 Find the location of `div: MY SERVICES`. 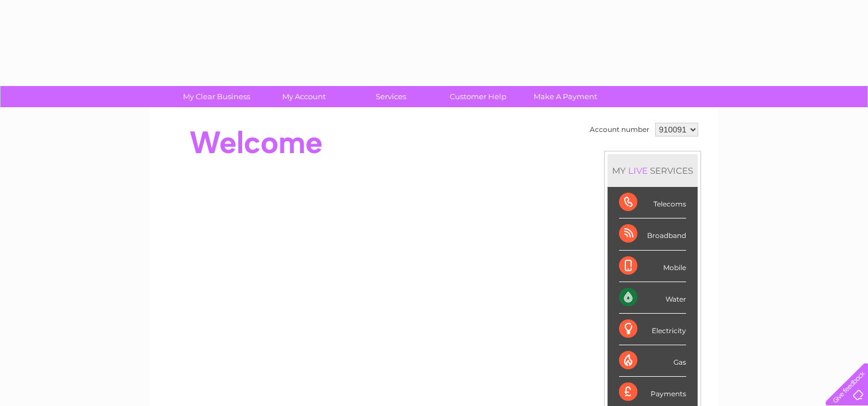

div: MY SERVICES is located at coordinates (652, 170).